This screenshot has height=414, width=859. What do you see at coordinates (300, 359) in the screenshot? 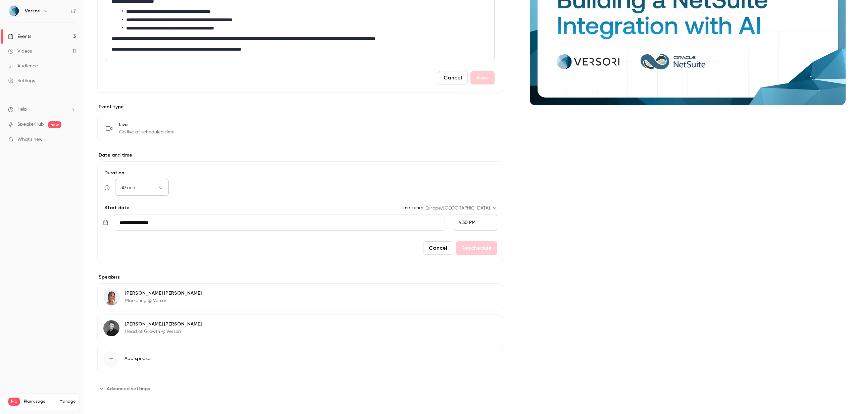
I see `button: Add speaker` at bounding box center [300, 359].